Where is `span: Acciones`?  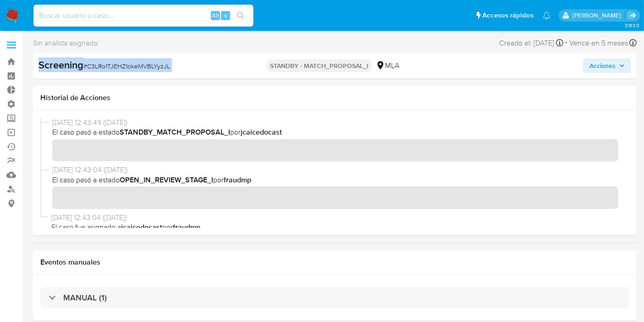 span: Acciones is located at coordinates (603, 65).